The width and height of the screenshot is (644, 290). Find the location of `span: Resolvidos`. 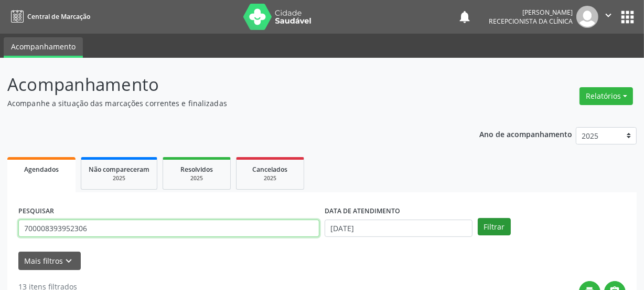

span: Resolvidos is located at coordinates (196, 169).